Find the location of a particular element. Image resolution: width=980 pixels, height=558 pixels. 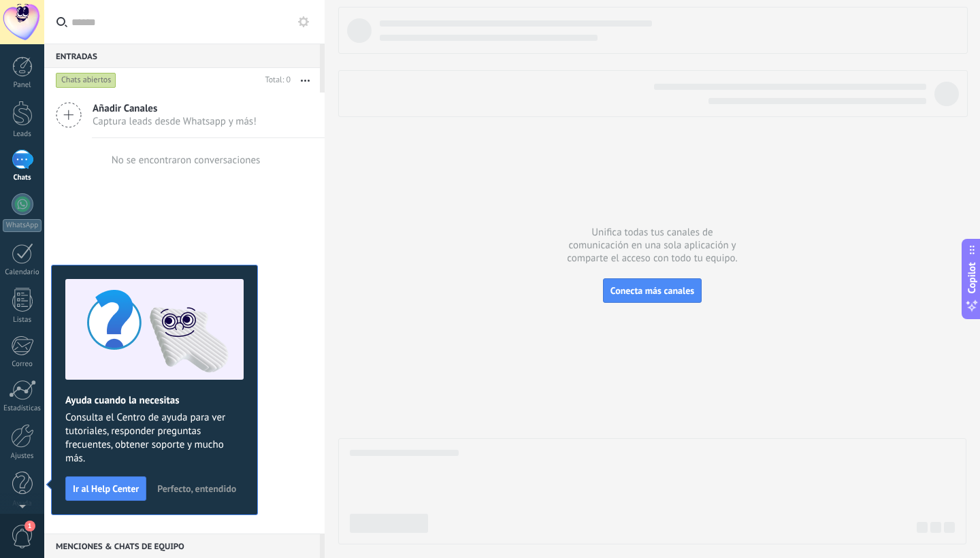

div: Chats is located at coordinates (22, 178).